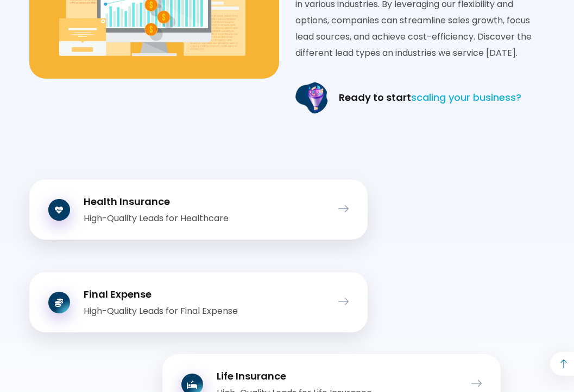 This screenshot has height=392, width=574. Describe the element at coordinates (338, 376) in the screenshot. I see `h3: Life Insurance` at that location.